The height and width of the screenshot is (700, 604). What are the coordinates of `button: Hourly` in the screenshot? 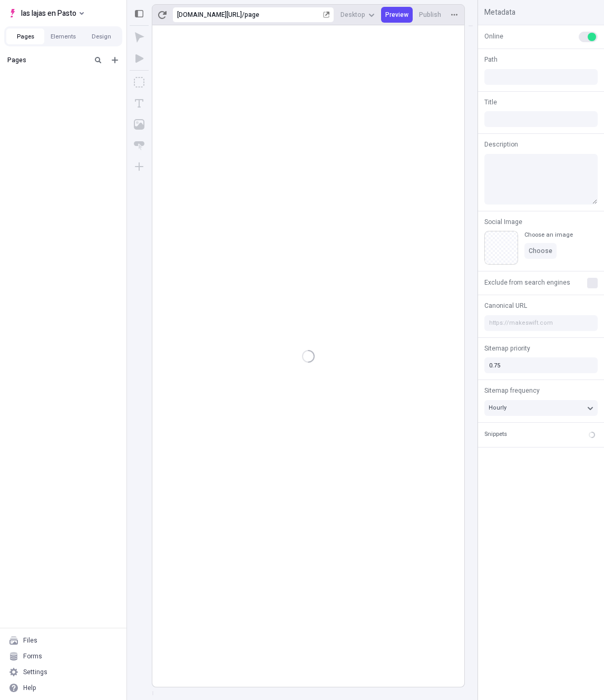 It's located at (540, 408).